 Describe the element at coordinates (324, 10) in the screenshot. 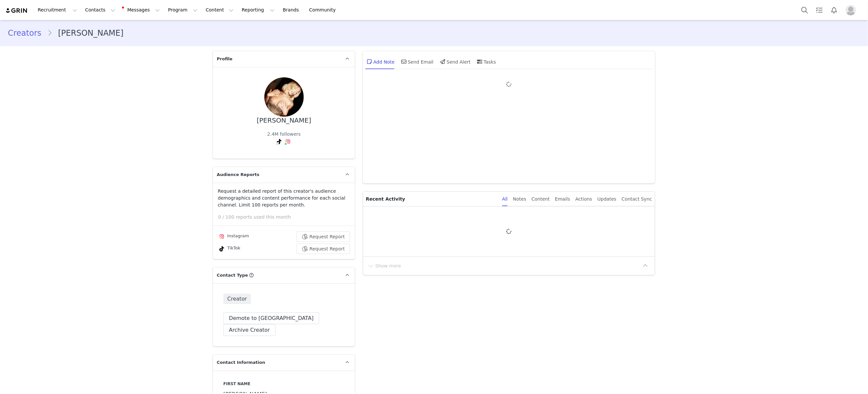

I see `a: Community` at that location.